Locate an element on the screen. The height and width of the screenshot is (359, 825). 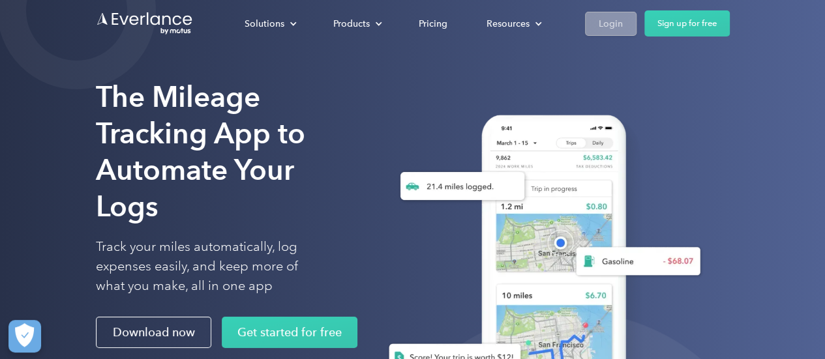
a: Pricing is located at coordinates (433, 23).